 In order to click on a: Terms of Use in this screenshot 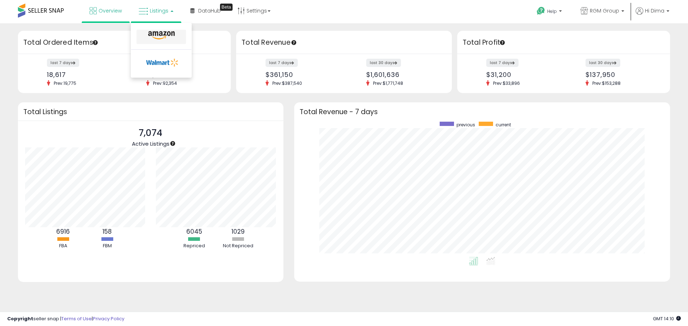, I will do `click(76, 319)`.